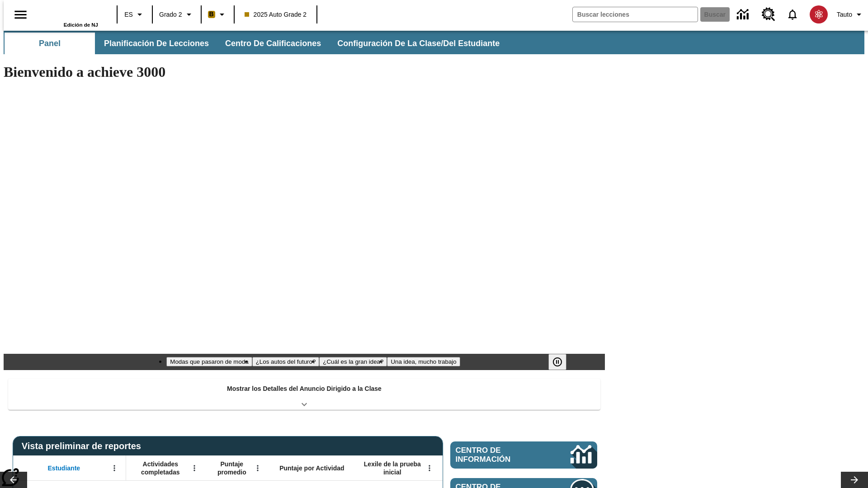  I want to click on div: Mostrar los Detalles del Anuncio Dirigido a la Clase, so click(304, 394).